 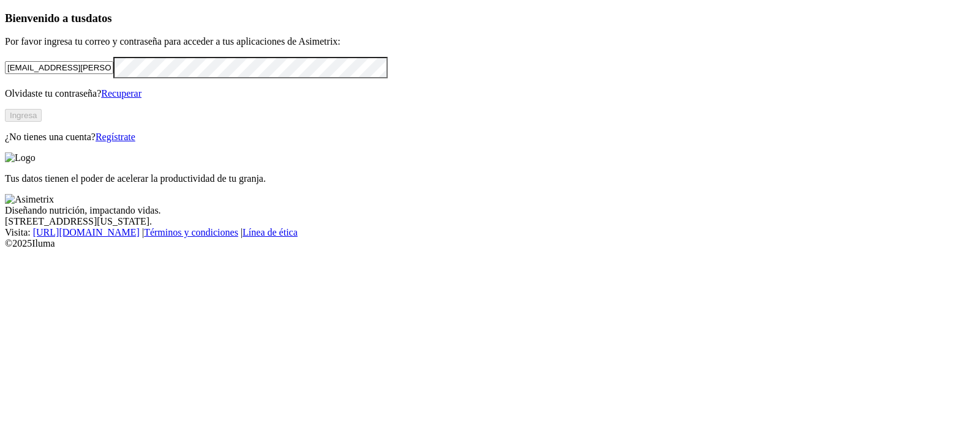 What do you see at coordinates (490, 42) in the screenshot?
I see `p: Por favor ingresa tu correo y contraseña para acceder a tus aplicaciones de Asimetrix:` at bounding box center [490, 42].